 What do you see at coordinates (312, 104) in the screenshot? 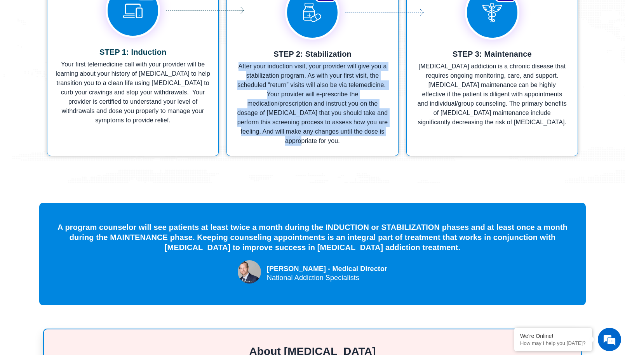
I see `p: After your induction visit, your provider will give you a stabilization program. As with your fir...` at bounding box center [312, 104].